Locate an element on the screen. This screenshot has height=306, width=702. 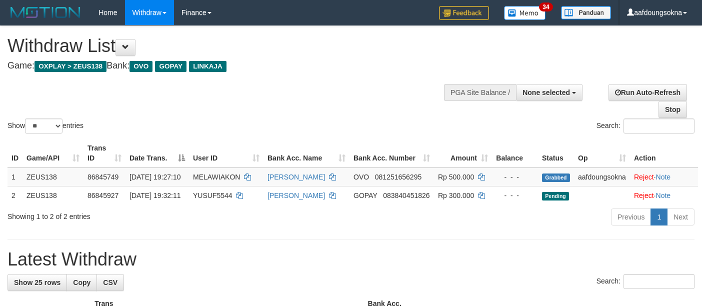
img: MOTION_logo.png is located at coordinates (45, 12).